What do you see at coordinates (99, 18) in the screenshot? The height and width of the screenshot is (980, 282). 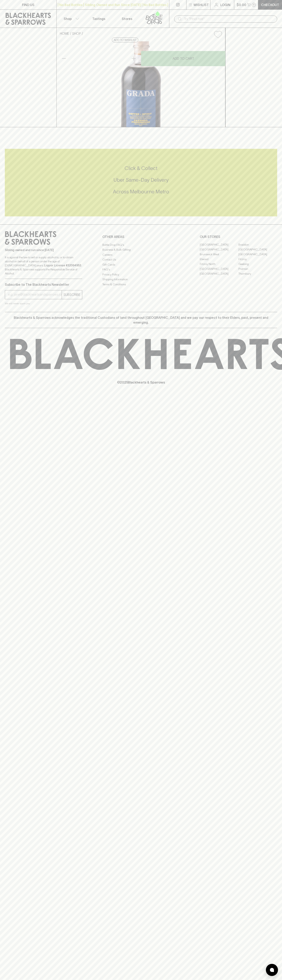 I see `a: Tastings` at bounding box center [99, 18].